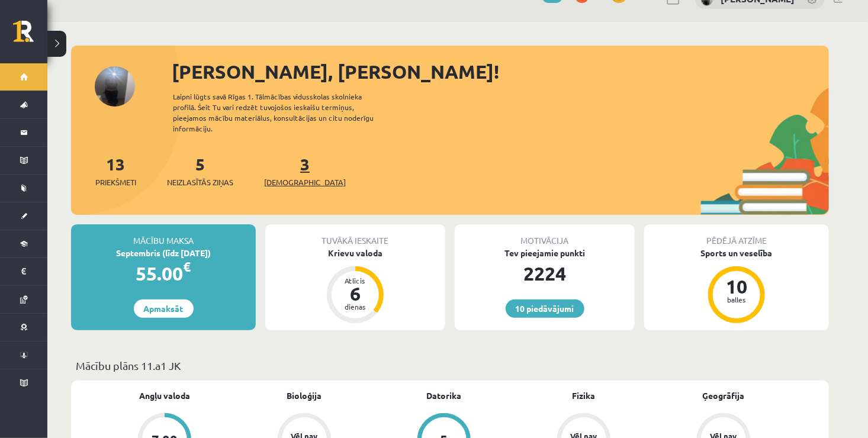 The image size is (868, 438). I want to click on a: Apmaksāt, so click(163, 308).